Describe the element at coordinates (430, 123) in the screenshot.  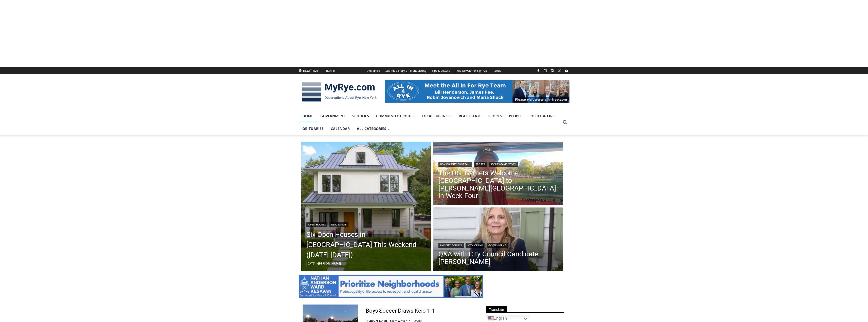
I see `nav: Primary Navigation` at that location.